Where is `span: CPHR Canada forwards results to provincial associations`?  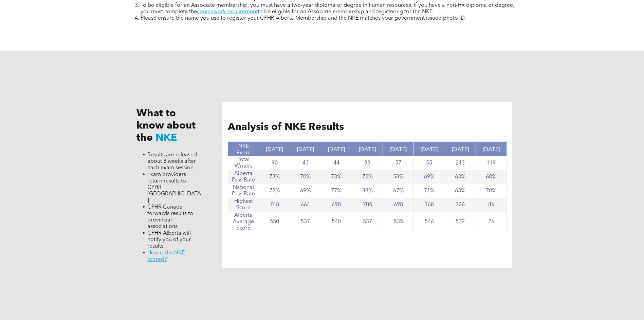
span: CPHR Canada forwards results to provincial associations is located at coordinates (170, 217).